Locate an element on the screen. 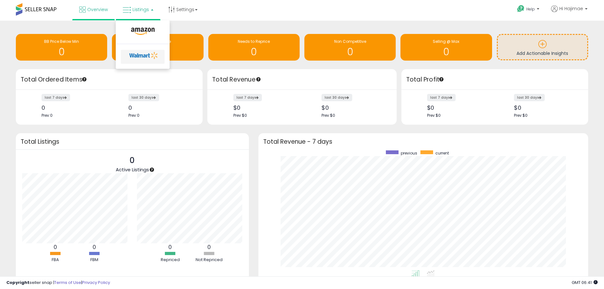  span: 2025-08-14 06:41 GMT is located at coordinates (585, 282).